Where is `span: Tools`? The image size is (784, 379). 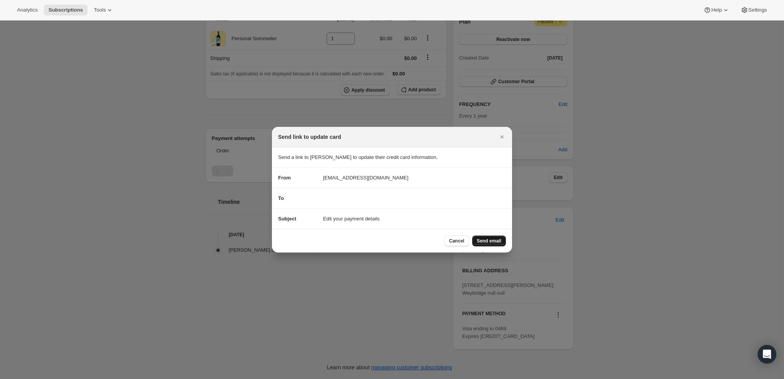 span: Tools is located at coordinates (100, 10).